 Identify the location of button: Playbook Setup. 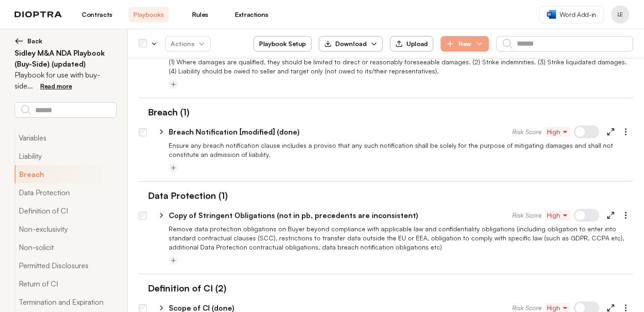
(282, 44).